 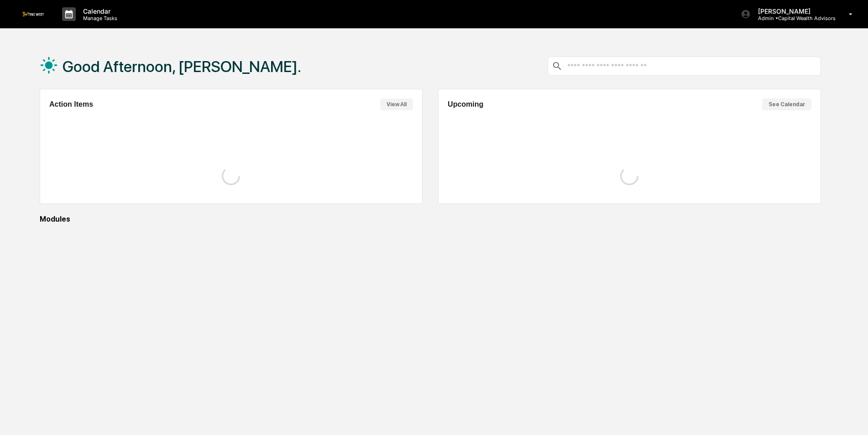 What do you see at coordinates (786, 104) in the screenshot?
I see `button: See Calendar` at bounding box center [786, 104].